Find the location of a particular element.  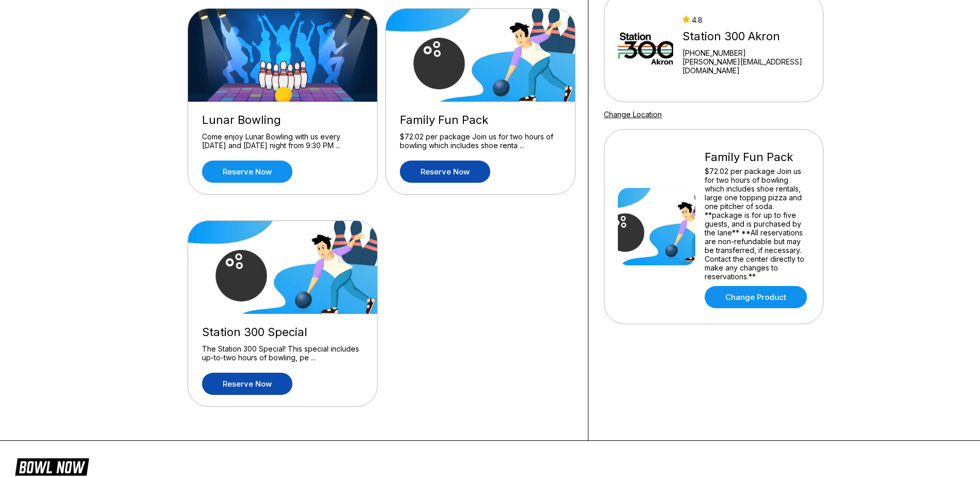

img: Lunar Bowling is located at coordinates (283, 55).